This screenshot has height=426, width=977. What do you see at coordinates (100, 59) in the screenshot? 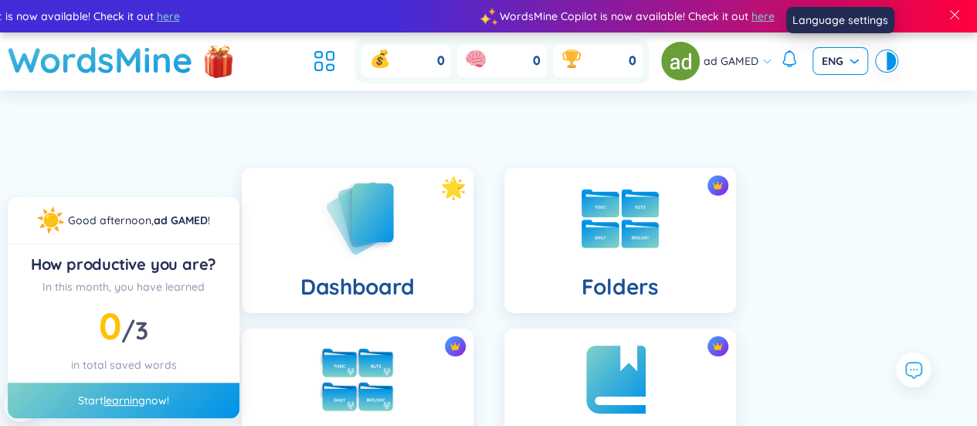
I see `a: WordsMine` at bounding box center [100, 59].